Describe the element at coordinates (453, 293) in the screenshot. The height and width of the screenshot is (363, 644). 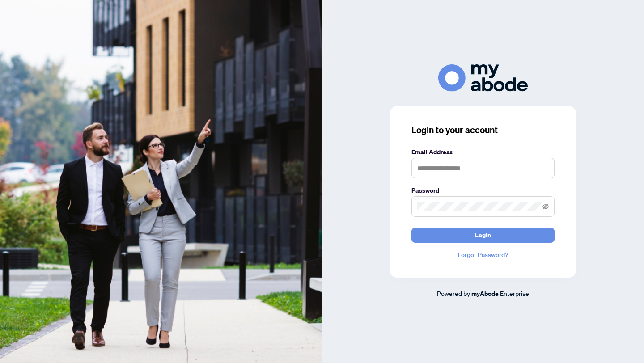
I see `span: Powered by` at that location.